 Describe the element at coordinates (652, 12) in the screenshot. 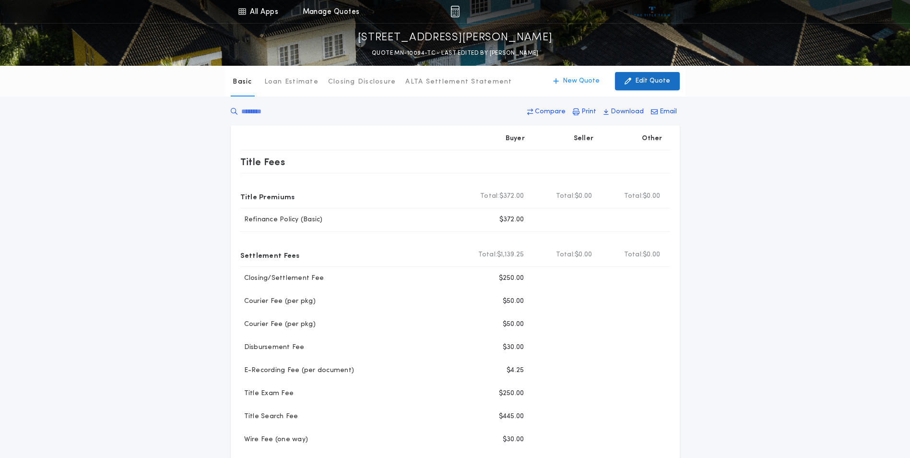

I see `img: vs-icon` at that location.